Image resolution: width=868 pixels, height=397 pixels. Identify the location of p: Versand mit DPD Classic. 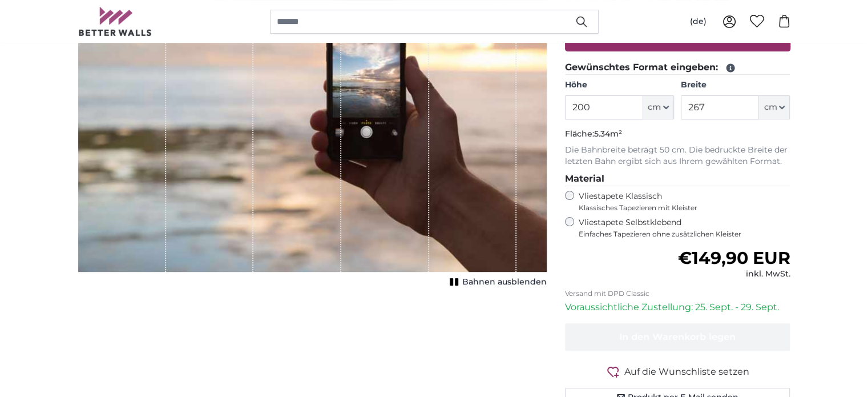
(677, 293).